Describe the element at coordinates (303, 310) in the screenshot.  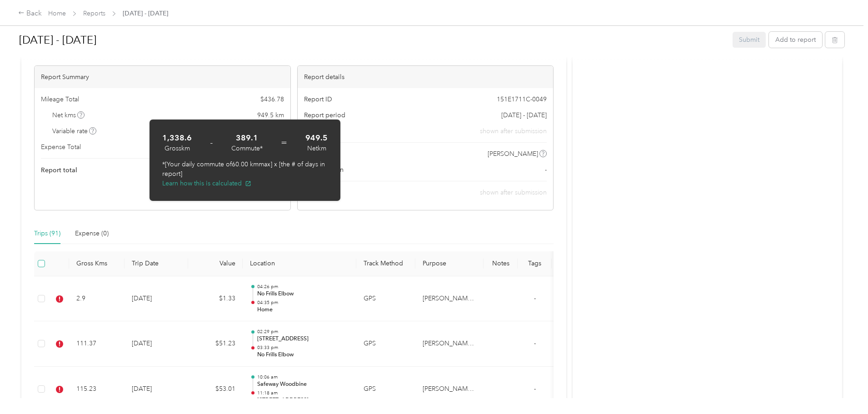
I see `p: Home` at that location.